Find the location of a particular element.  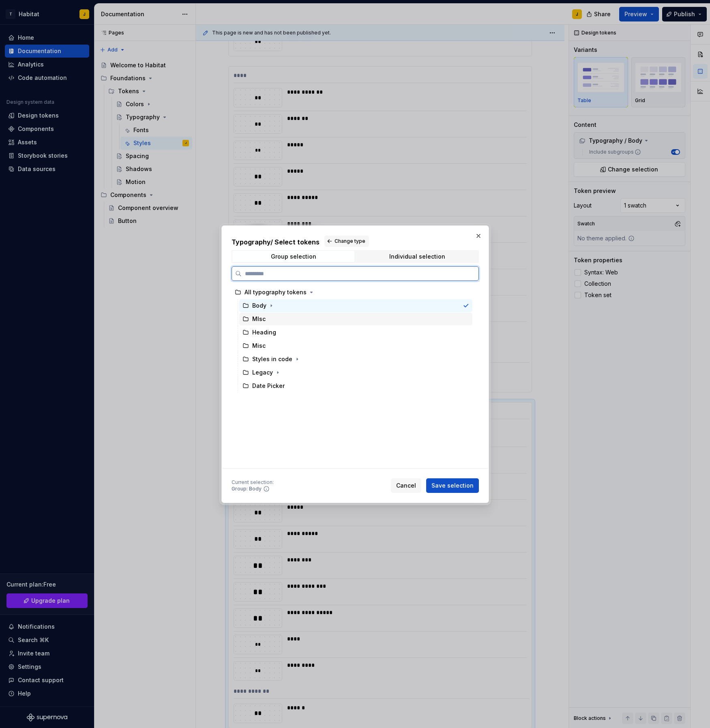

span: Cancel is located at coordinates (406, 486).